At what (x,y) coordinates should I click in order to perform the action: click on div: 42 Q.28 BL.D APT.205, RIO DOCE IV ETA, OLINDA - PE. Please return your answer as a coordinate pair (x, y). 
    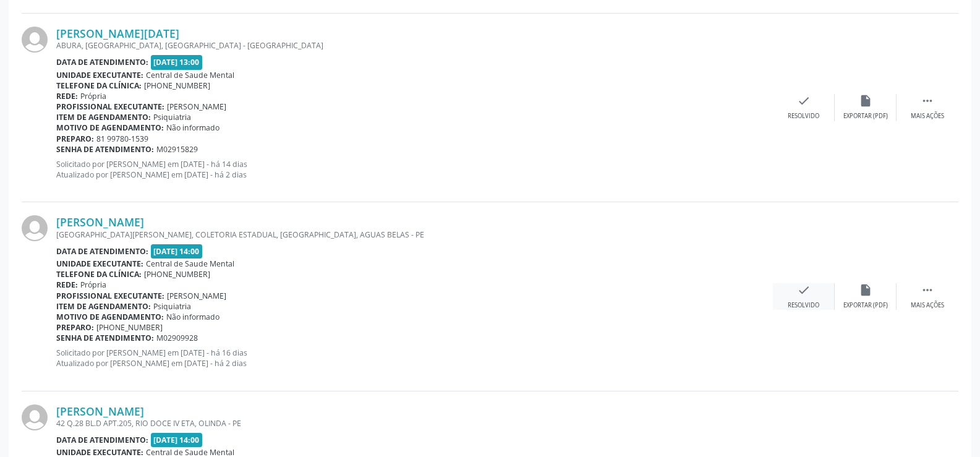
    Looking at the image, I should click on (414, 423).